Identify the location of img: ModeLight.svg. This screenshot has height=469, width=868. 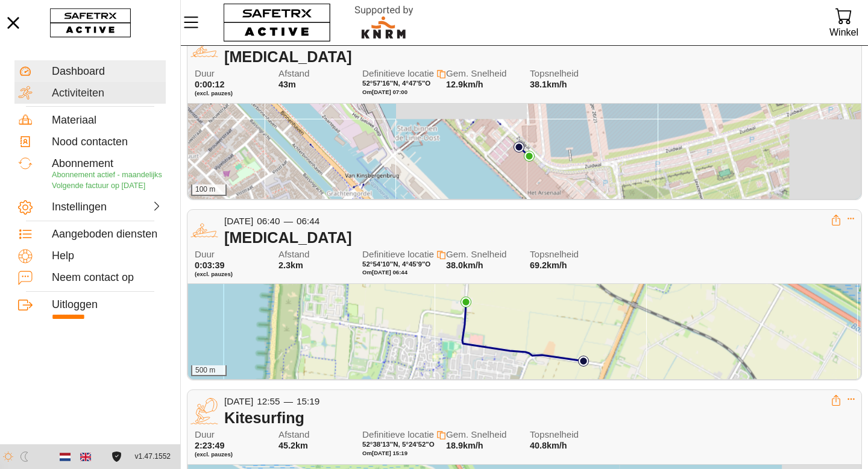
(8, 456).